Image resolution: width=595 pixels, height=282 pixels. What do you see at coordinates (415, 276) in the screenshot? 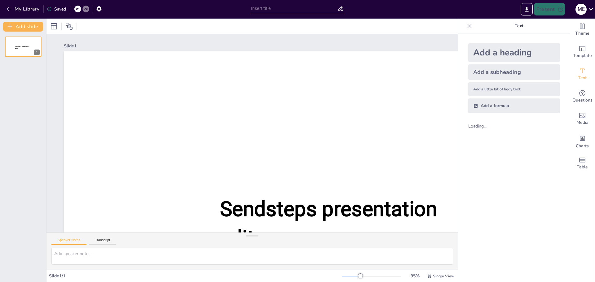
I see `div: 95 %` at bounding box center [415, 276].